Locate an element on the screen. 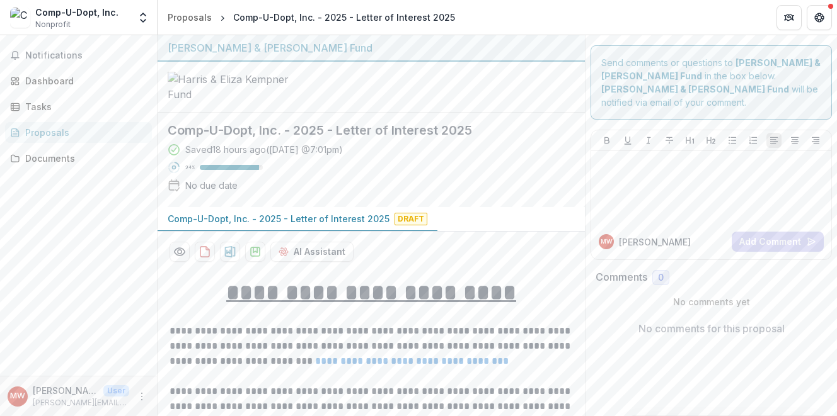 Image resolution: width=837 pixels, height=416 pixels. button: AI Assistant is located at coordinates (312, 252).